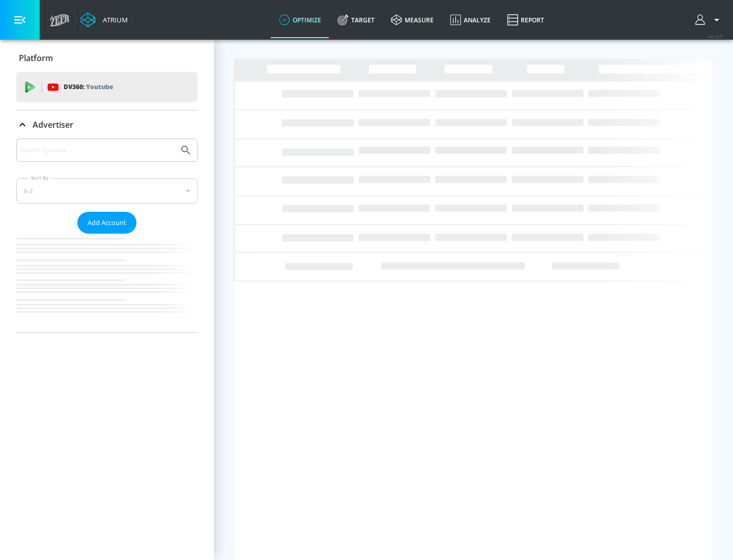 This screenshot has width=733, height=560. Describe the element at coordinates (715, 36) in the screenshot. I see `span: v 4.33.5` at that location.